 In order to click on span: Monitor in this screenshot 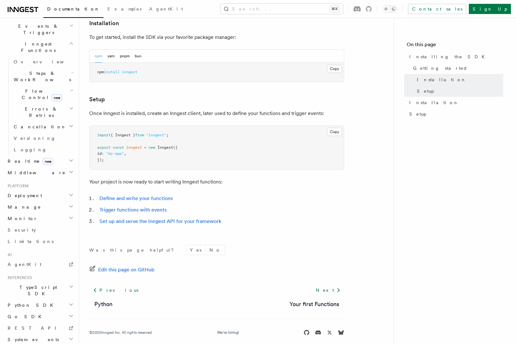, I will do `click(21, 219)`.